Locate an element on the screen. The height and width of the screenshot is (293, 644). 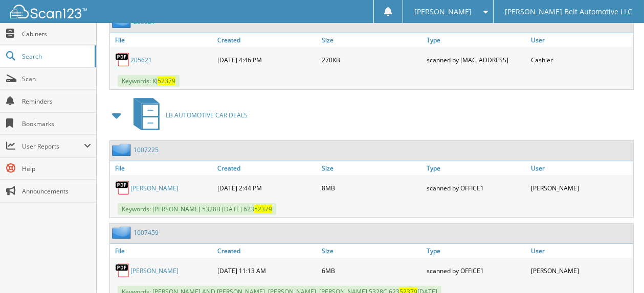
div: Chat Widget is located at coordinates (619, 269).